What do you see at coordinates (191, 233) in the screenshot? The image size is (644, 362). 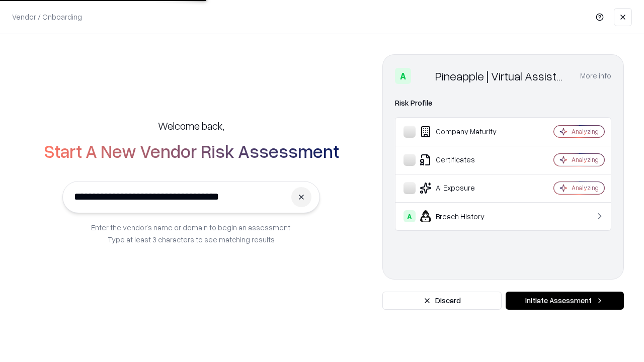 I see `p: Enter the vendor’s name or domain to begin an assessment. Type at least 3 characters to see match...` at bounding box center [191, 233].